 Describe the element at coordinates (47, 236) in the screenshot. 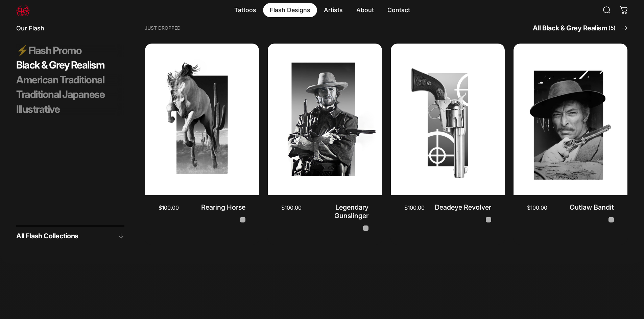

I see `span: All Flash Collections` at that location.